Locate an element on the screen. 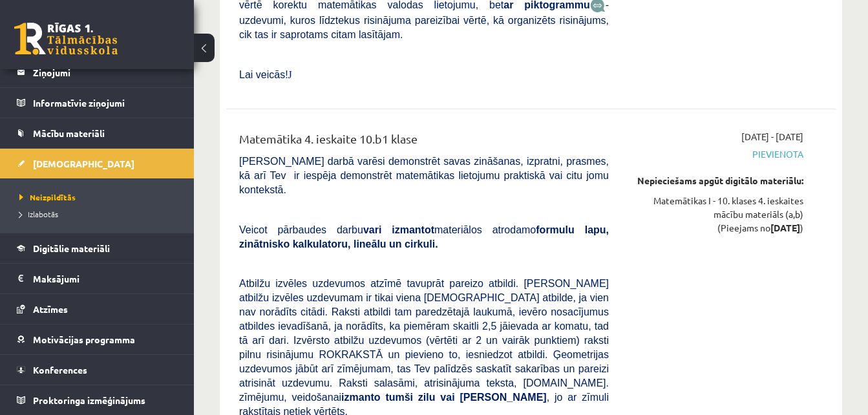 This screenshot has width=868, height=415. span: Konferences is located at coordinates (60, 370).